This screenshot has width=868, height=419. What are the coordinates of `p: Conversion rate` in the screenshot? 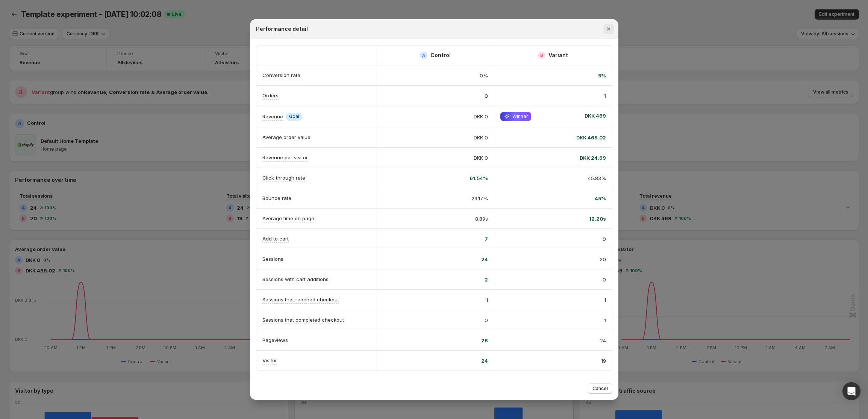 It's located at (281, 75).